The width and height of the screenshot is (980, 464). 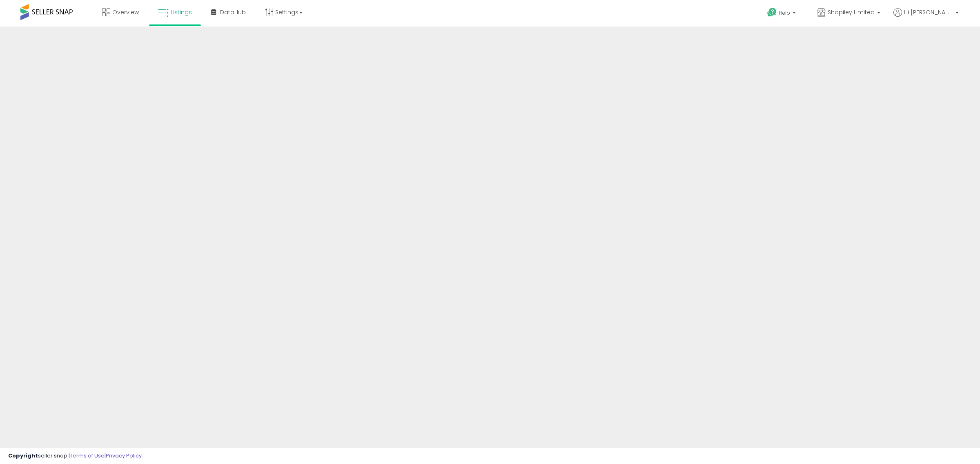 I want to click on span: Help, so click(x=785, y=13).